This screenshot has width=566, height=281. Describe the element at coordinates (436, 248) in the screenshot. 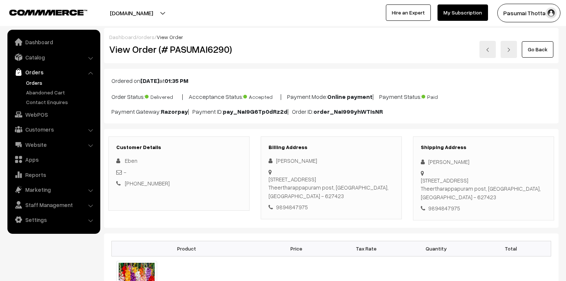

I see `th: Quantity` at that location.